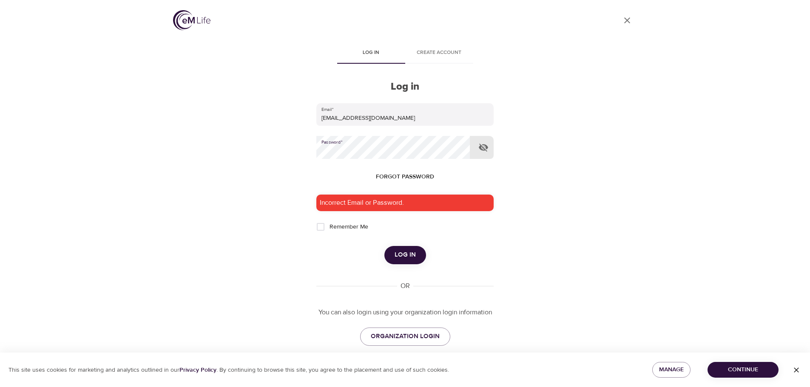  I want to click on button: Continue, so click(743, 370).